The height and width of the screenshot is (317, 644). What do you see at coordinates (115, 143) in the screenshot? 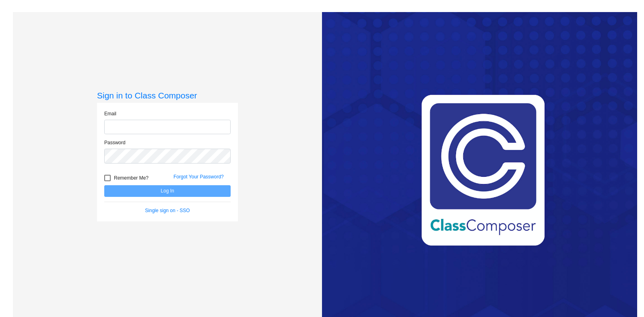
I see `label: Password` at bounding box center [115, 143].